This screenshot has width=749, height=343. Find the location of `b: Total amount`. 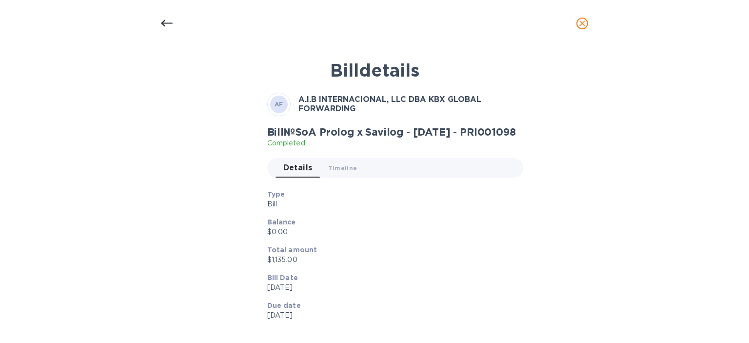

b: Total amount is located at coordinates (292, 250).